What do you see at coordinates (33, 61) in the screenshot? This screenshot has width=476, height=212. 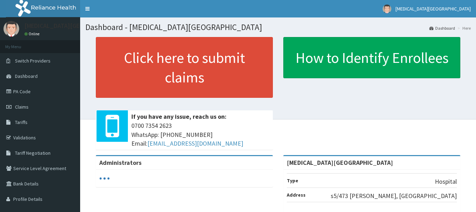 I see `span: Switch Providers` at bounding box center [33, 61].